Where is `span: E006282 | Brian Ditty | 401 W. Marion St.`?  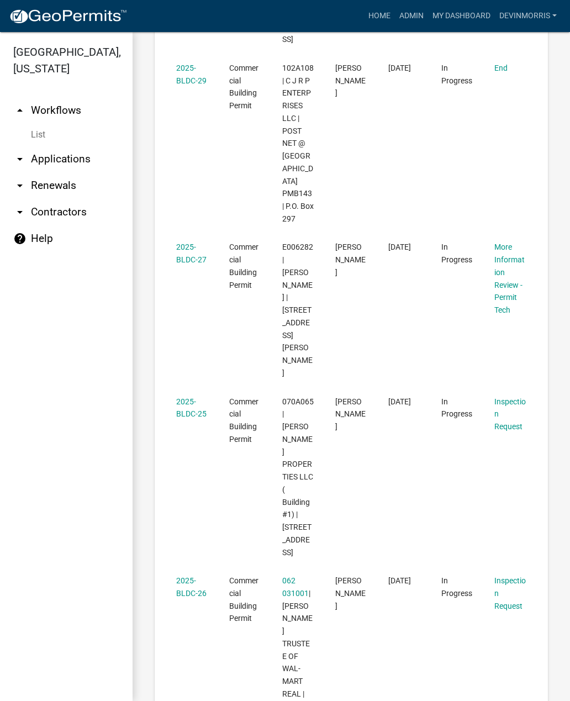
span: E006282 | Brian Ditty | 401 W. Marion St. is located at coordinates (298, 310).